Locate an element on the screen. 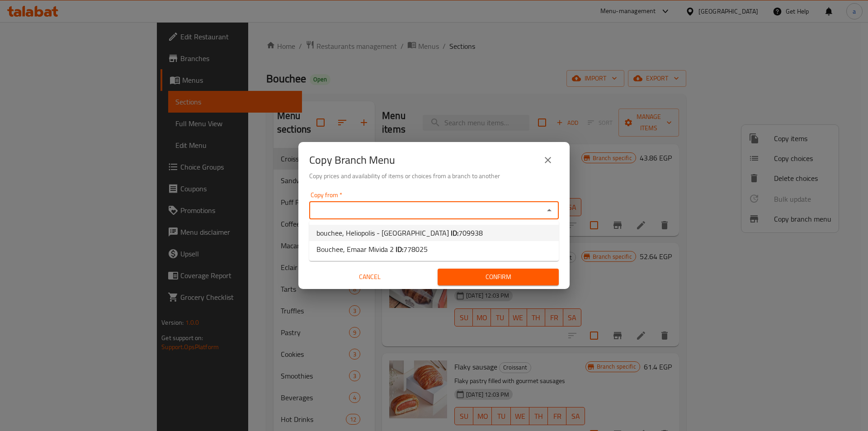 The image size is (868, 431). span: Cancel is located at coordinates (370, 277).